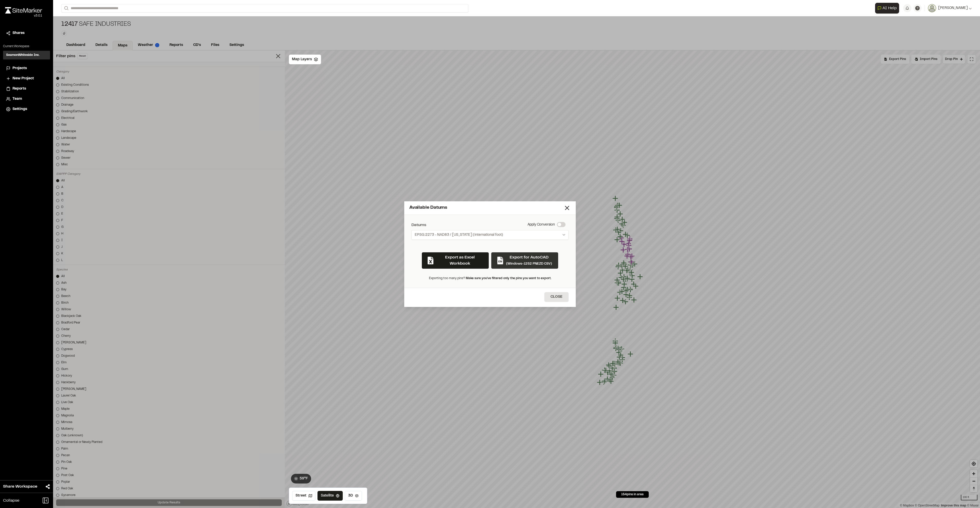 This screenshot has height=508, width=980. What do you see at coordinates (26, 78) in the screenshot?
I see `a: New Project` at bounding box center [26, 78].